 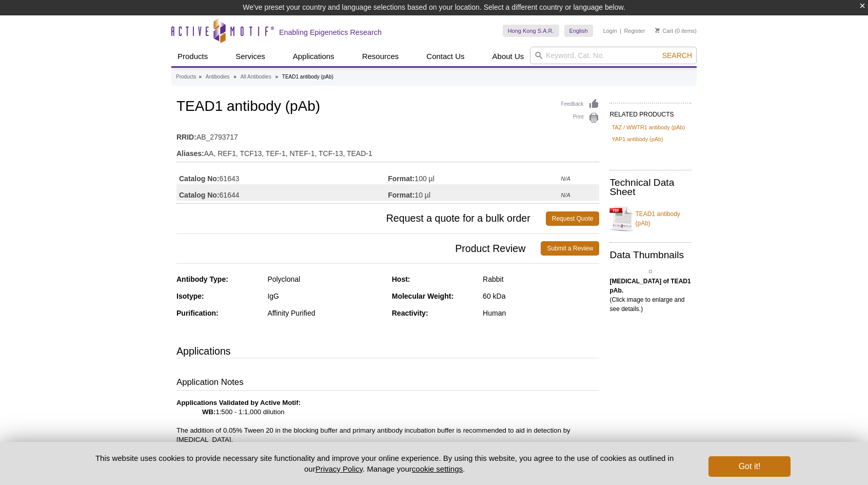 I want to click on b: Applications Validated by Active Motif:, so click(x=238, y=402).